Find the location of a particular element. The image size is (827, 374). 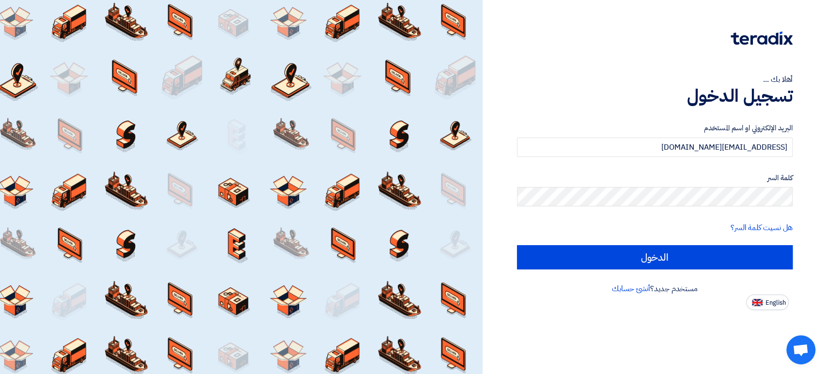

label: البريد الإلكتروني او اسم المستخدم is located at coordinates (655, 128).